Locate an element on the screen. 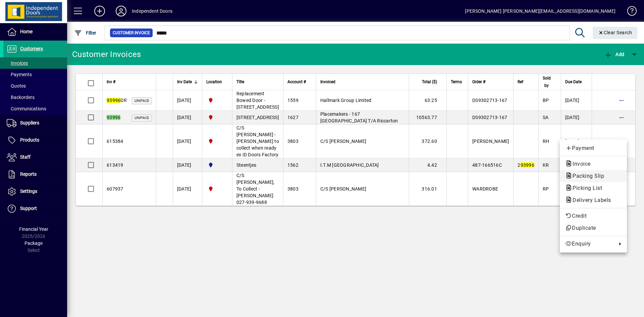  span: Picking List is located at coordinates (586, 188).